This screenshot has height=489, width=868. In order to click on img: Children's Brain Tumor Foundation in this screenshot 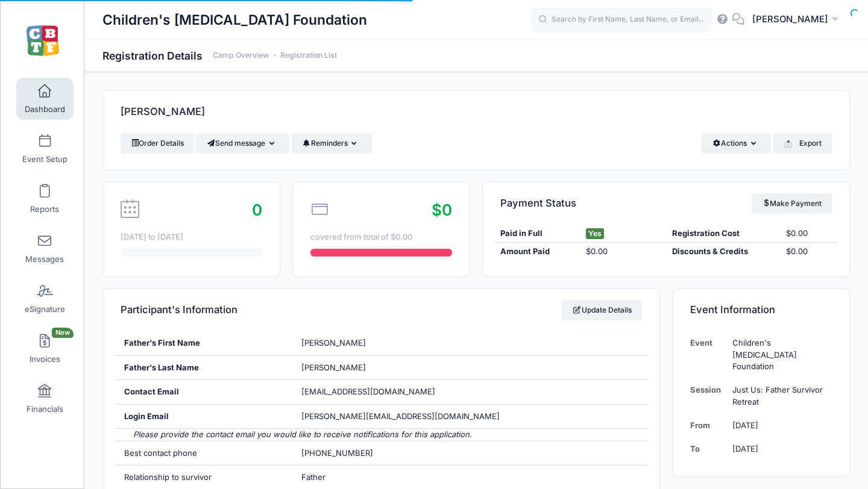, I will do `click(42, 41)`.